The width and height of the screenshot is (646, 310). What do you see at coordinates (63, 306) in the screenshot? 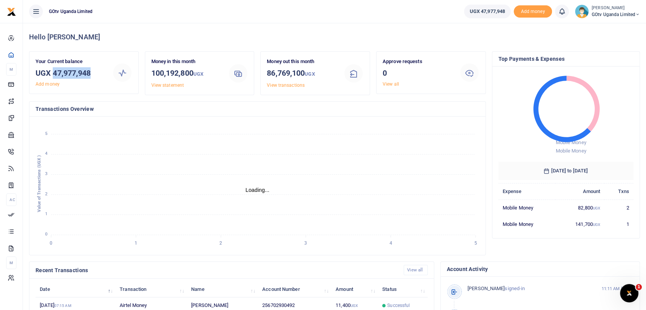
I see `small: 07:15 AM` at bounding box center [63, 306].